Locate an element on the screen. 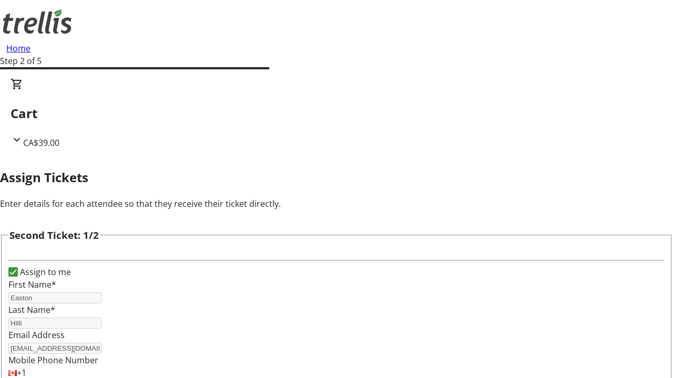 Image resolution: width=673 pixels, height=378 pixels. h3: Second Ticket: 1/2 is located at coordinates (54, 235).